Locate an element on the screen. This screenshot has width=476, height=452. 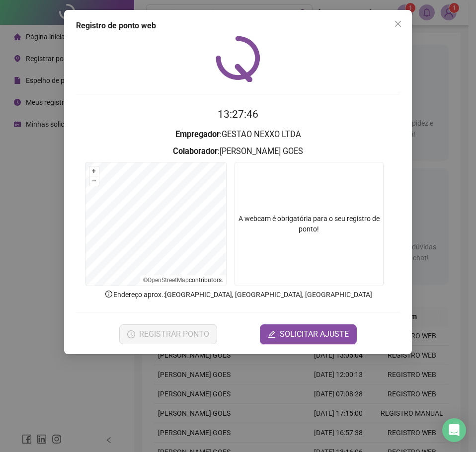
time: 13:27:46 is located at coordinates (238, 114).